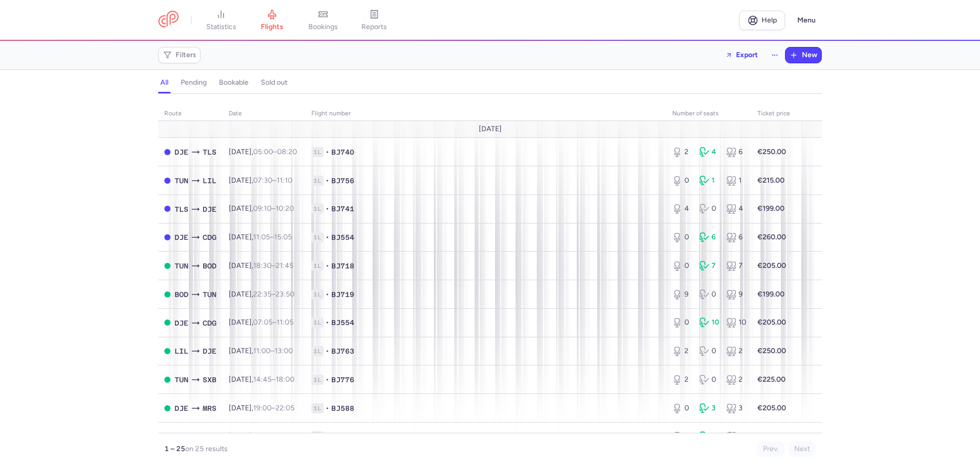 This screenshot has height=469, width=980. I want to click on h4: sold out, so click(274, 82).